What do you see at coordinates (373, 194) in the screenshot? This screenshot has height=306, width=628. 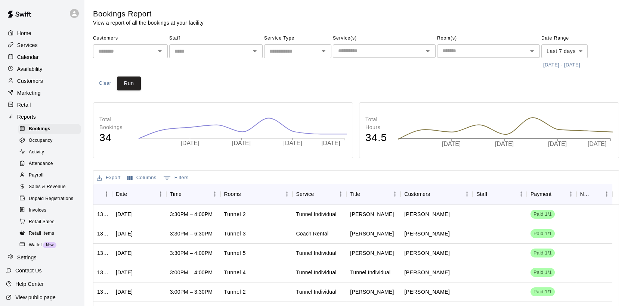 I see `div: Title` at bounding box center [373, 194].